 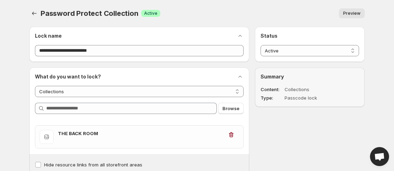 I want to click on span: Password Protect Collection, so click(x=89, y=13).